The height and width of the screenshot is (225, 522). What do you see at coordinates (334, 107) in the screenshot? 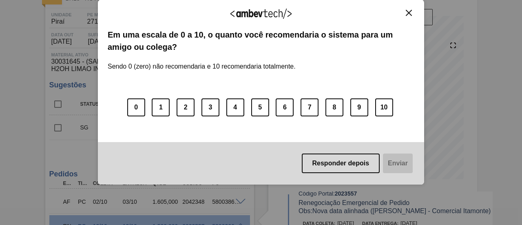
I see `button: 8` at bounding box center [334, 107].